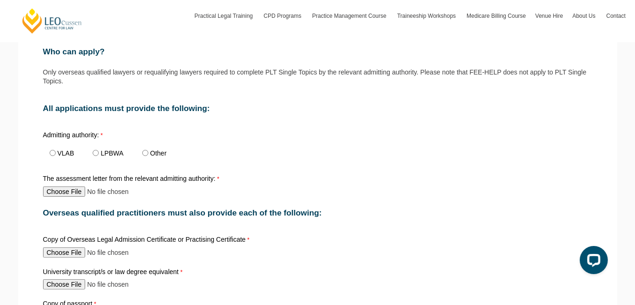 The width and height of the screenshot is (635, 305). I want to click on a: Practice Management Course, so click(350, 16).